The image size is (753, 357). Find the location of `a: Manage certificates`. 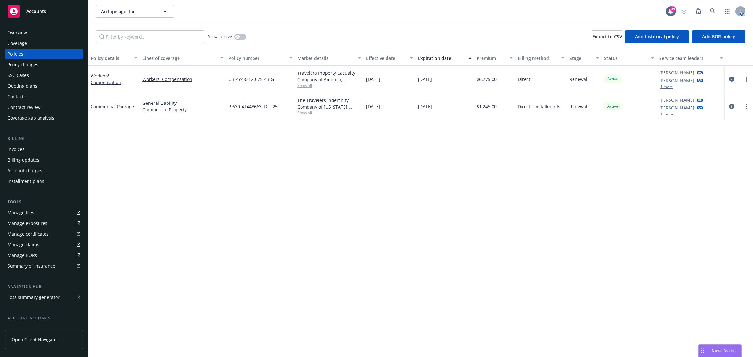

a: Manage certificates is located at coordinates (44, 234).